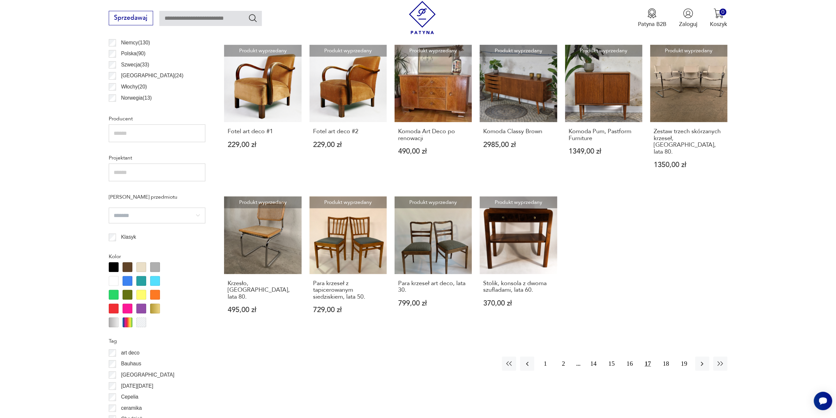 Image resolution: width=836 pixels, height=418 pixels. Describe the element at coordinates (518, 114) in the screenshot. I see `a: Produkt wyprzedanyKomoda Classy BrownKomoda Classy Brown2985,00 zł` at that location.